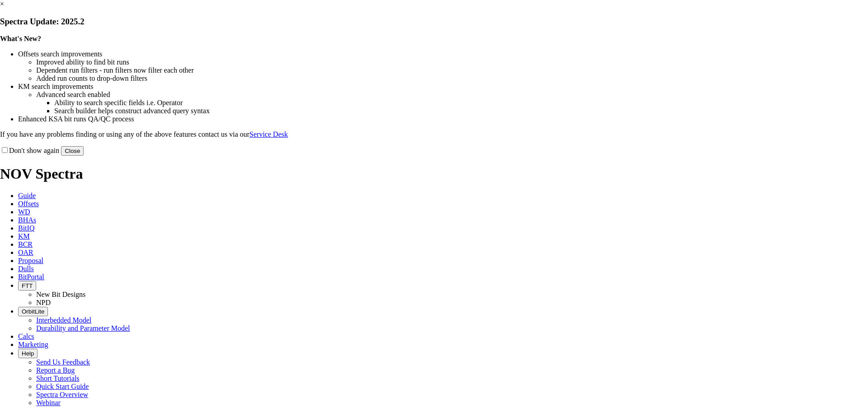 The width and height of the screenshot is (868, 411). I want to click on a: NPD, so click(44, 302).